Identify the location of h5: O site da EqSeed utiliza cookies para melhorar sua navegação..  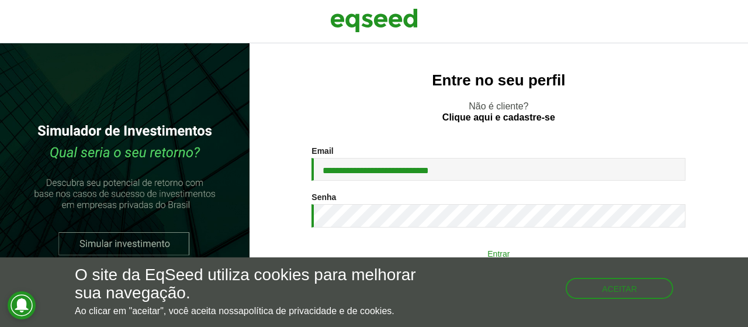
(254, 284).